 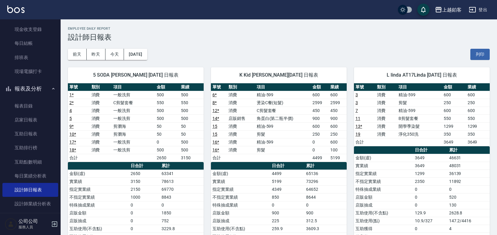 What do you see at coordinates (468, 221) in the screenshot?
I see `td: 147.2/4416` at bounding box center [468, 221].